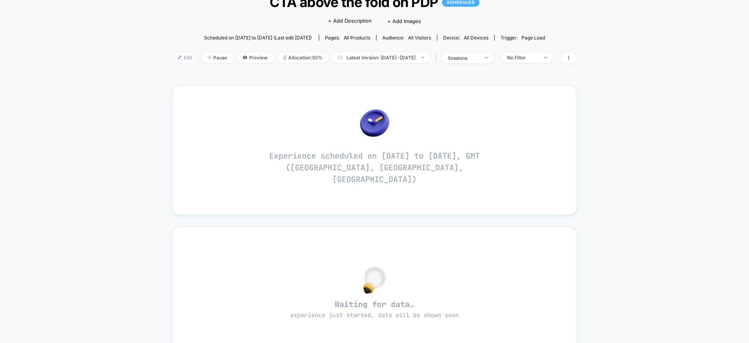 The height and width of the screenshot is (343, 749). What do you see at coordinates (375, 315) in the screenshot?
I see `span: experience just started, data will be shown soon` at bounding box center [375, 315].